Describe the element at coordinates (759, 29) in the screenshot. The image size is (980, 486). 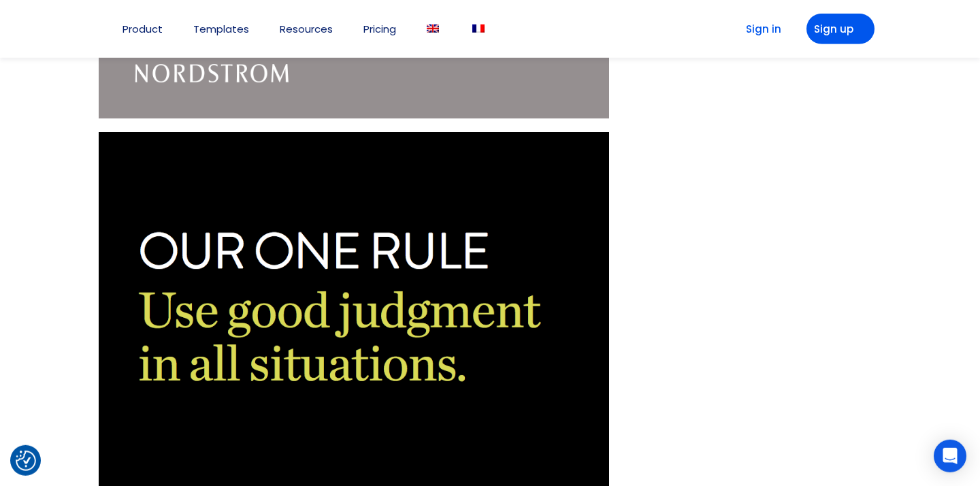
I see `a: Sign in` at that location.